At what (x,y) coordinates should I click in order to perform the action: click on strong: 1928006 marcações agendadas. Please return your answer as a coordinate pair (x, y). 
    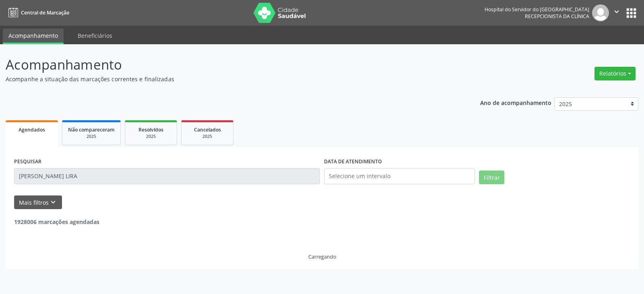
    Looking at the image, I should click on (57, 221).